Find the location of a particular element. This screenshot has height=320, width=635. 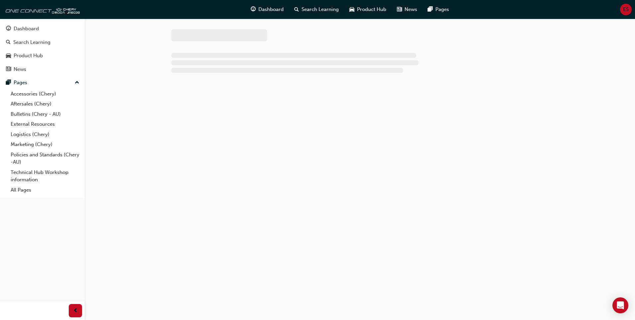

a: Aftersales (Chery) is located at coordinates (45, 104).